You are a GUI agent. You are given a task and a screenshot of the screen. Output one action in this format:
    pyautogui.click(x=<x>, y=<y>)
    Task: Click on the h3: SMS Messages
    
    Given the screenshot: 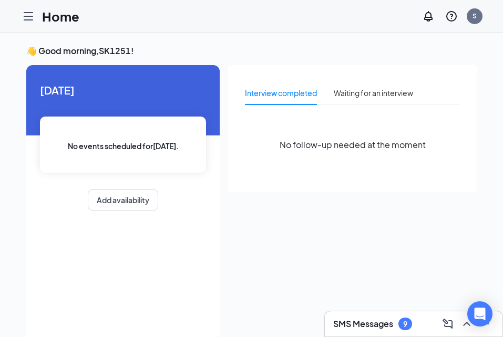 What is the action you would take?
    pyautogui.click(x=363, y=324)
    